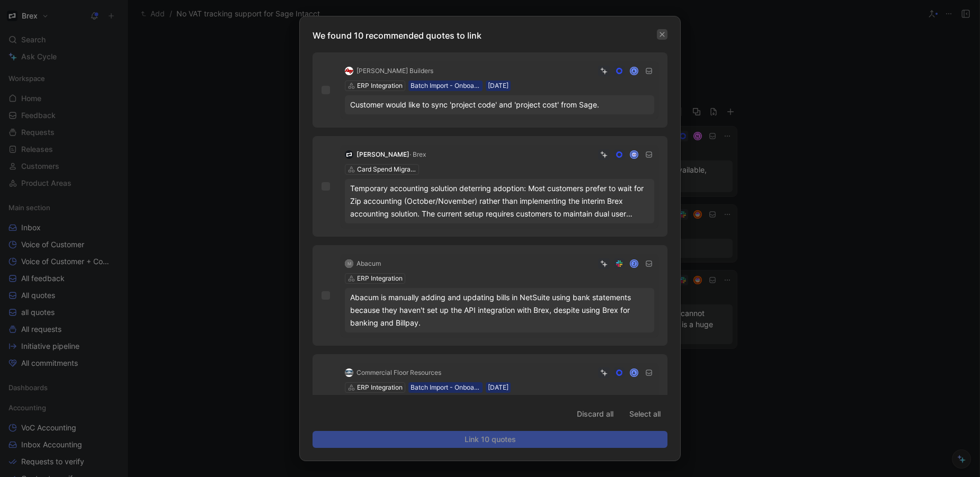 The height and width of the screenshot is (477, 980). I want to click on div: Commercial Floor Resources, so click(399, 373).